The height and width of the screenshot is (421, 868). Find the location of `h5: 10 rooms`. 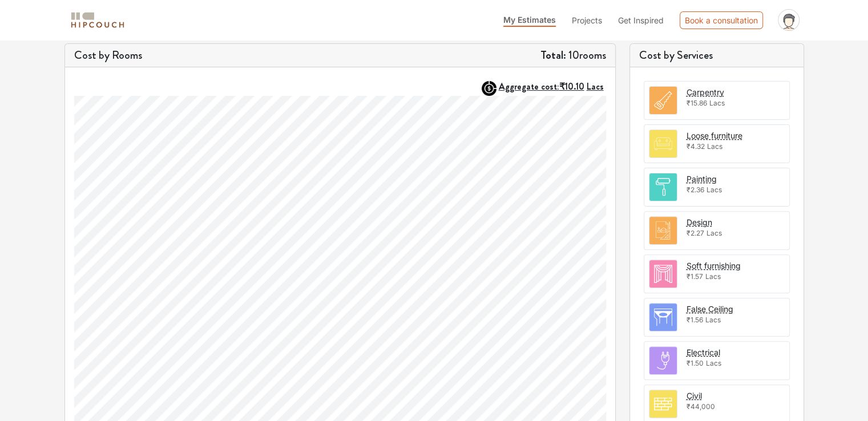

h5: 10 rooms is located at coordinates (573, 55).